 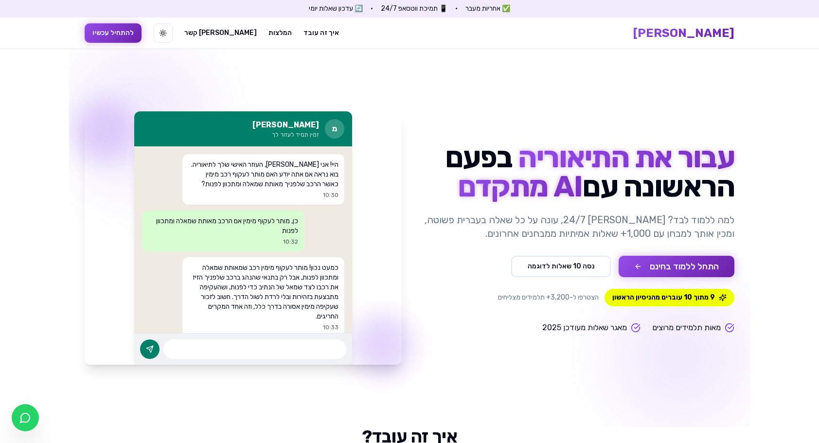 What do you see at coordinates (676, 266) in the screenshot?
I see `button: התחל ללמוד בחינם` at bounding box center [676, 266].